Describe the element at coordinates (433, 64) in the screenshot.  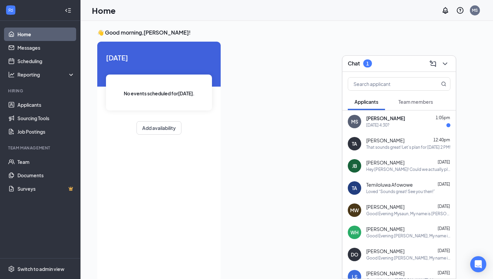
I see `button: ComposeMessage` at that location.